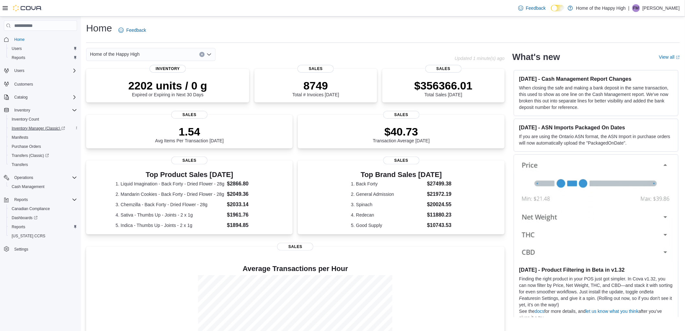 This screenshot has height=331, width=685. What do you see at coordinates (612, 311) in the screenshot?
I see `a: let us know what you think` at bounding box center [612, 311].